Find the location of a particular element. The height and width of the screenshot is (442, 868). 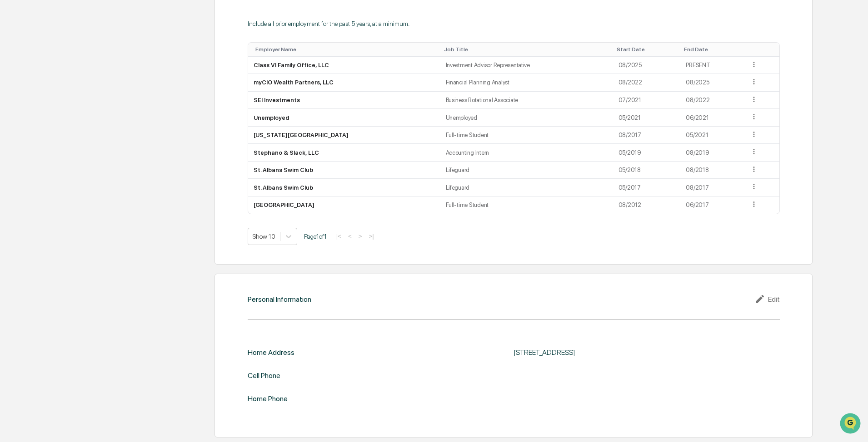

div: Include all prior employment for the past 5 years, at a minimum. is located at coordinates (513, 24).